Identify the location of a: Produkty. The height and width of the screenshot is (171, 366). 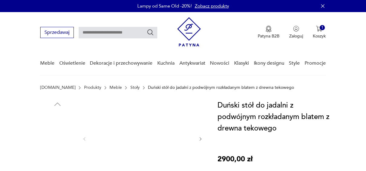
(93, 88).